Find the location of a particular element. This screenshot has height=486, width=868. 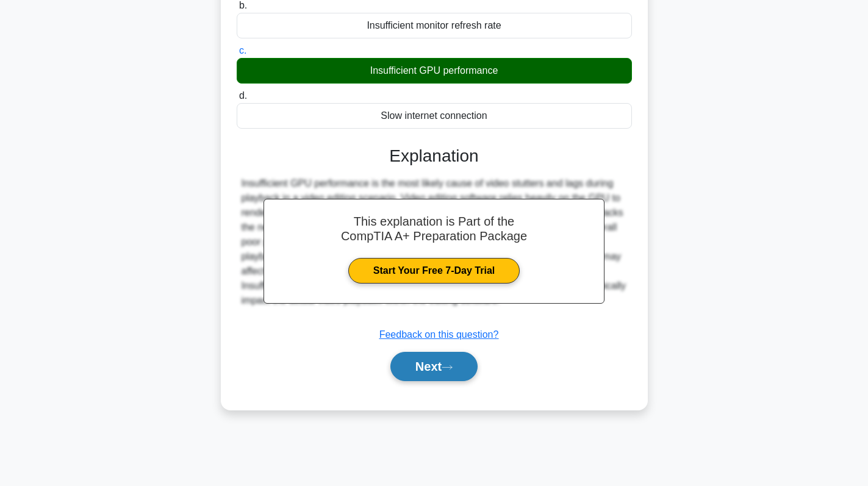

span: d. is located at coordinates (243, 95).